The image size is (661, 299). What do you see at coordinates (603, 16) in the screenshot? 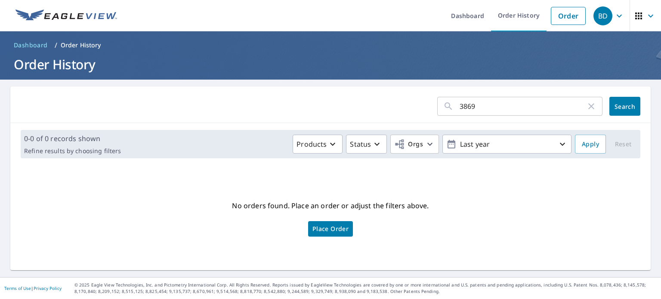
I see `div: BD` at bounding box center [603, 16].